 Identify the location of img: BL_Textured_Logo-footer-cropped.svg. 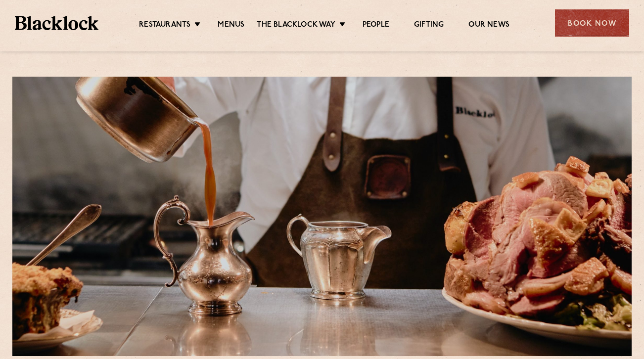
(57, 22).